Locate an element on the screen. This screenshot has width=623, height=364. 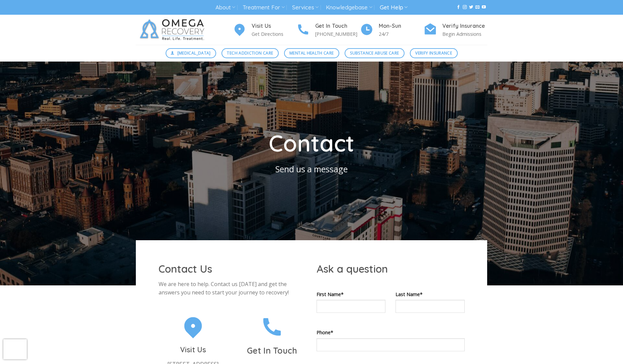
a: Knowledgebase is located at coordinates (349, 7).